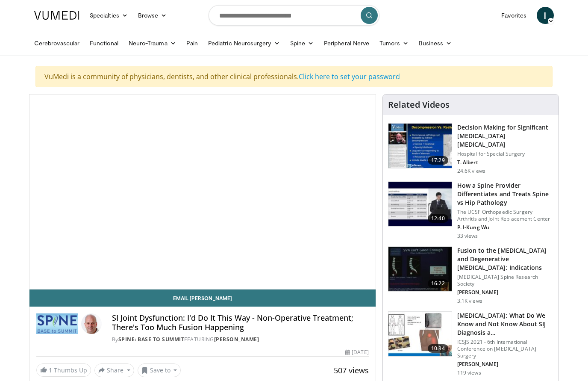 This screenshot has height=381, width=588. Describe the element at coordinates (505, 194) in the screenshot. I see `h3: How a Spine Provider Differentiates and Treats Spine vs Hip Pathology` at that location.